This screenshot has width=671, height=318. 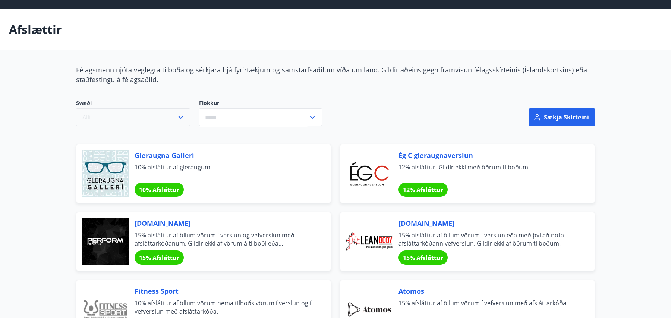 What do you see at coordinates (261, 103) in the screenshot?
I see `label: Flokkur` at bounding box center [261, 103].